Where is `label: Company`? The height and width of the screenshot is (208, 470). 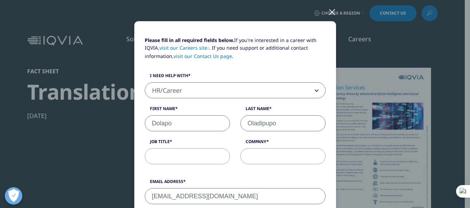 label: Company is located at coordinates (283, 144).